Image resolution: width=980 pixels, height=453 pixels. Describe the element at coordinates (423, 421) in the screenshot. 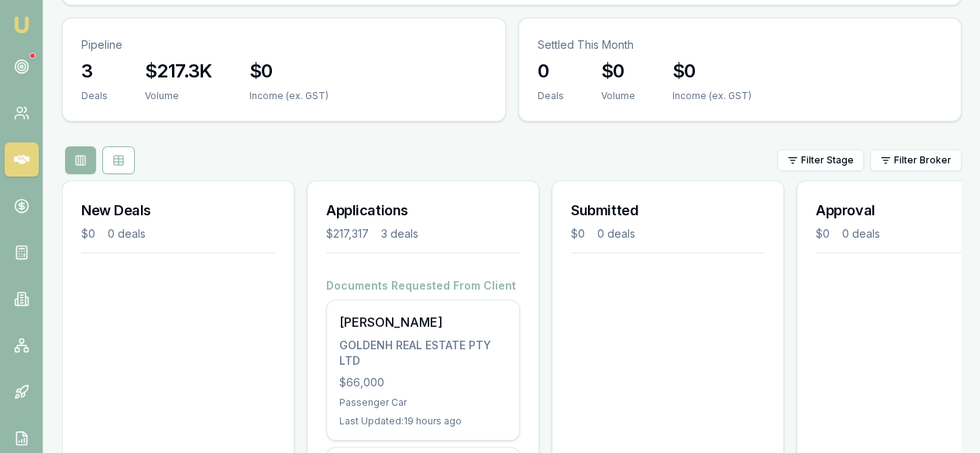

I see `div: Last Updated: 19 hours ago` at that location.